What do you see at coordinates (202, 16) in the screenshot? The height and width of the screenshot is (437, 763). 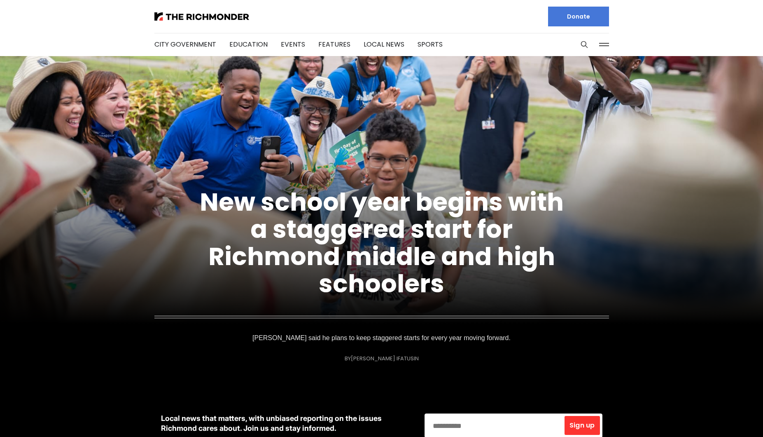 I see `img: The Richmonder` at bounding box center [202, 16].